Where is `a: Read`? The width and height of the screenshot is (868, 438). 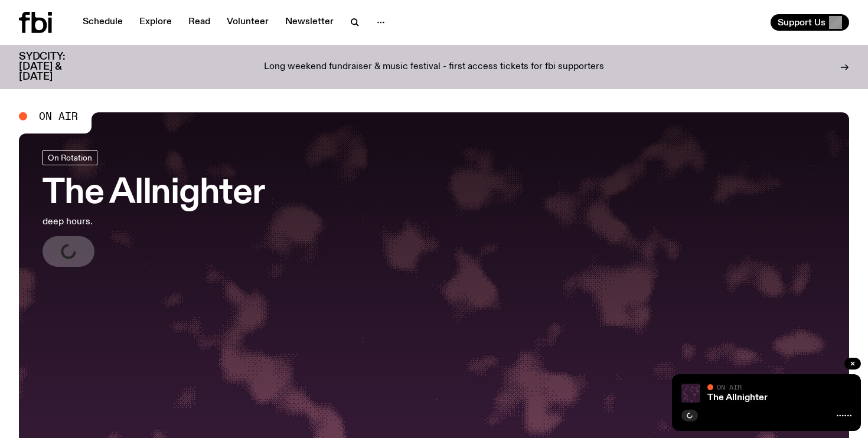 a: Read is located at coordinates (199, 23).